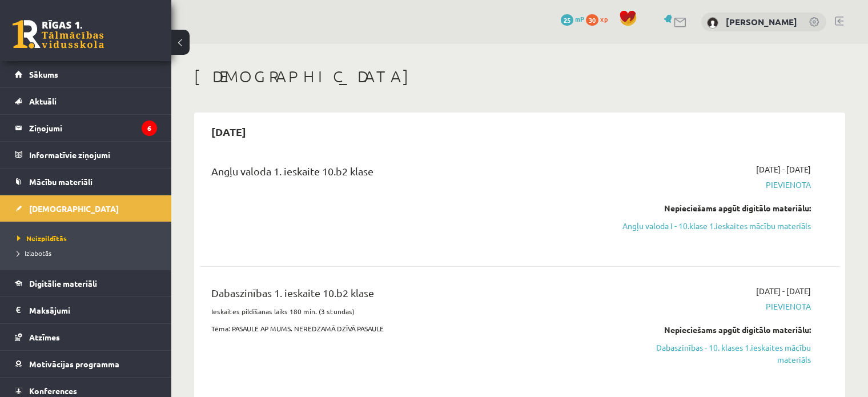  What do you see at coordinates (58, 34) in the screenshot?
I see `a: Rīgas 1. Tālmācības vidusskola` at bounding box center [58, 34].